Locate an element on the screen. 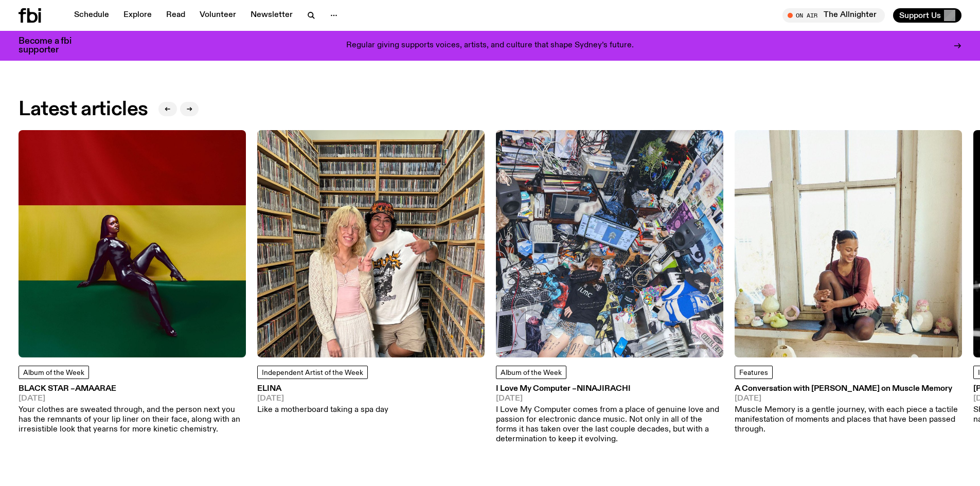  h2: Latest articles is located at coordinates (84, 109).